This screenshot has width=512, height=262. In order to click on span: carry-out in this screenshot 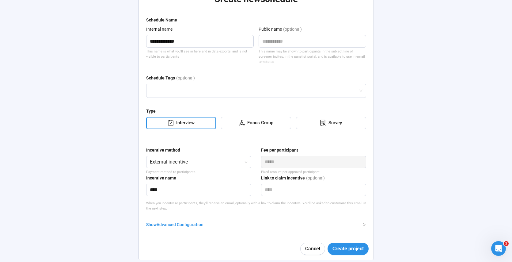, I will do `click(171, 122)`.